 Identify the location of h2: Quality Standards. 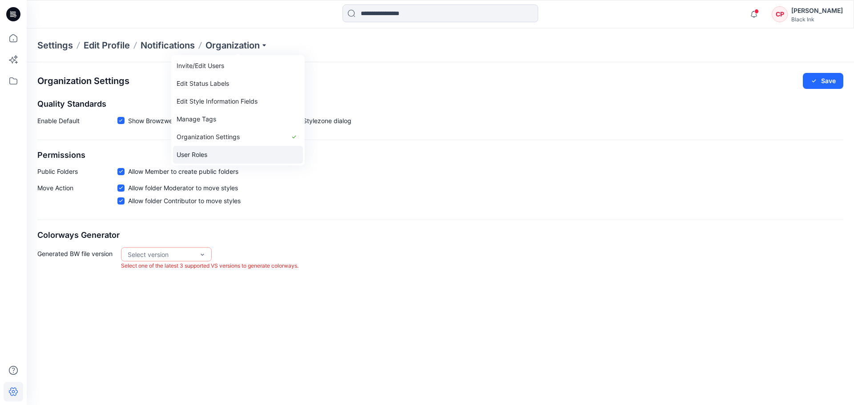
(440, 104).